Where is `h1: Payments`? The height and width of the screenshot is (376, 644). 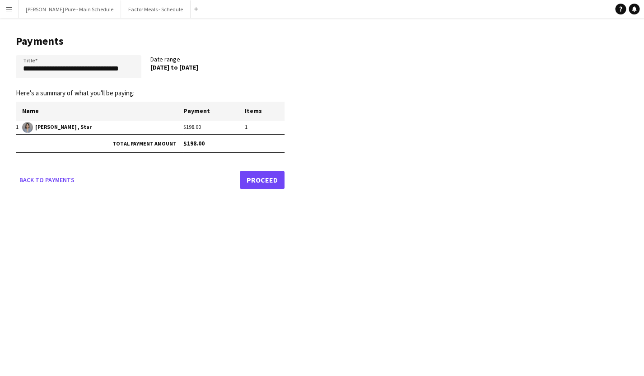
h1: Payments is located at coordinates (150, 41).